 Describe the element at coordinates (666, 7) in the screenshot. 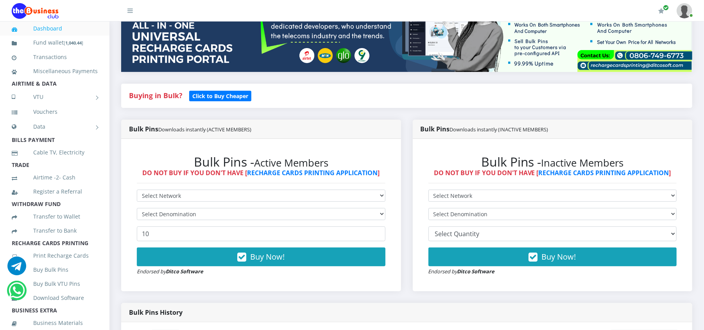

I see `span: Renew/Upgrade Subscription` at that location.